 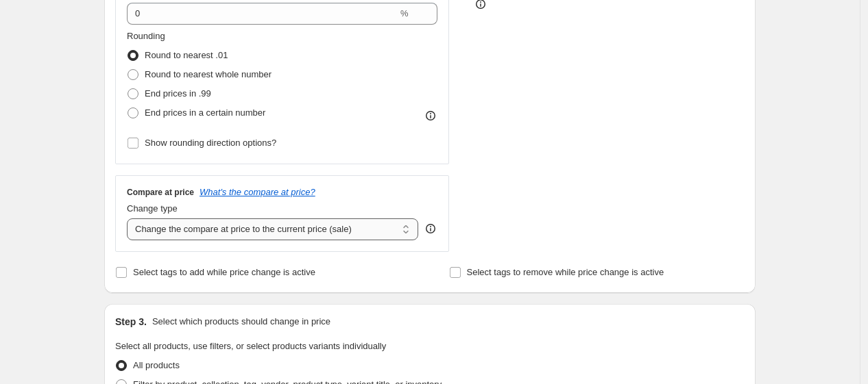 What do you see at coordinates (262, 14) in the screenshot?
I see `input: -20` at bounding box center [262, 14].